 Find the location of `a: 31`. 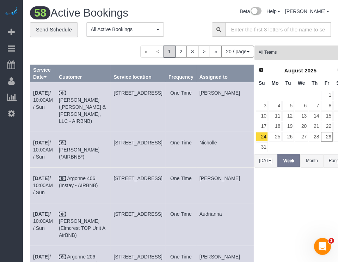

a: 31 is located at coordinates (262, 147).